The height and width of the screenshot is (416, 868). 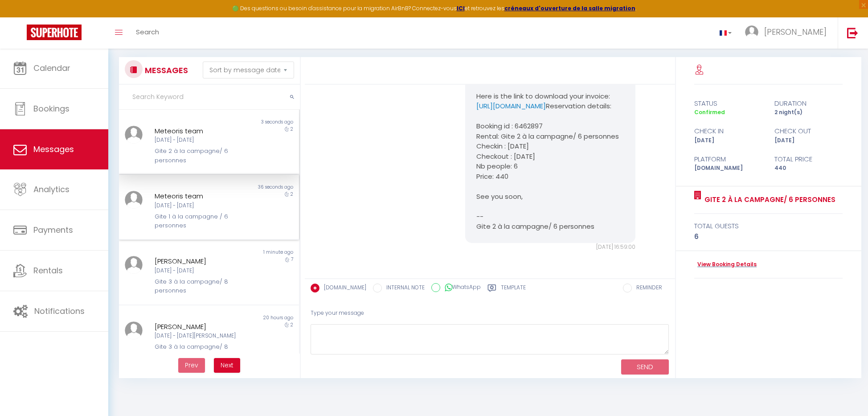 I want to click on div: Type your message, so click(x=489, y=313).